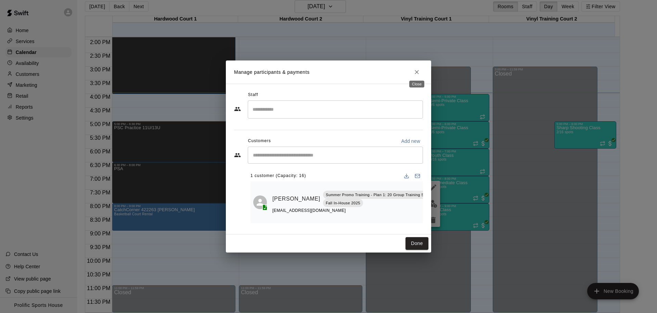 This screenshot has height=313, width=657. I want to click on button: Add new, so click(410, 141).